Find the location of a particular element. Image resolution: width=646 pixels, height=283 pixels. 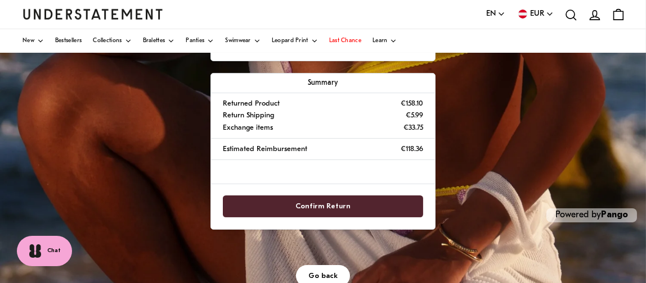

a: Collections is located at coordinates (112, 41).